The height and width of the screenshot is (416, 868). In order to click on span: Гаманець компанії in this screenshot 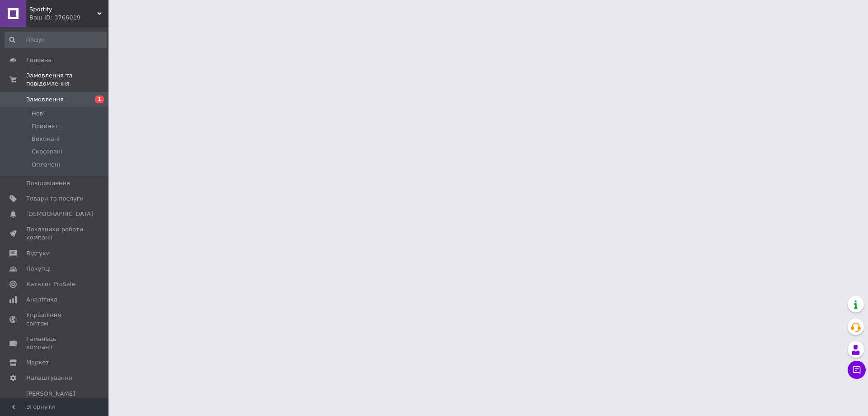, I will do `click(55, 343)`.